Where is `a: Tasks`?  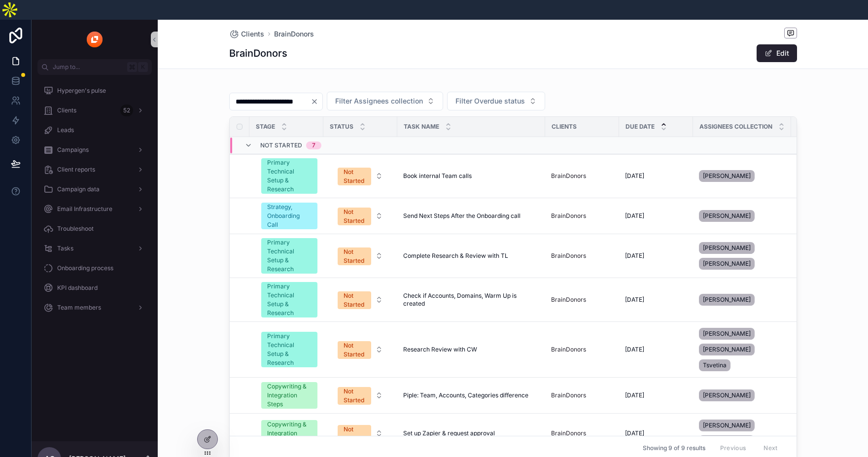
a: Tasks is located at coordinates (95, 249).